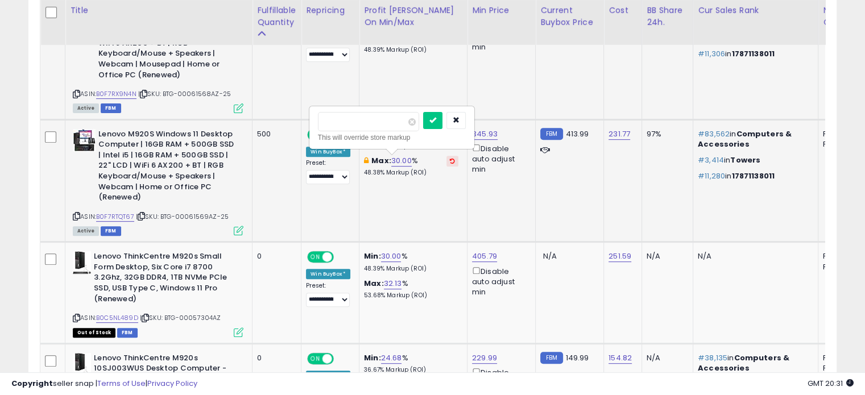 The height and width of the screenshot is (395, 865). I want to click on span: #11,306, so click(711, 53).